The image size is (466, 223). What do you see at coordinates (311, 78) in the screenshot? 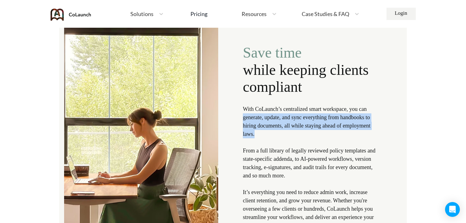
I see `span: while keeping clients compliant` at bounding box center [311, 78].